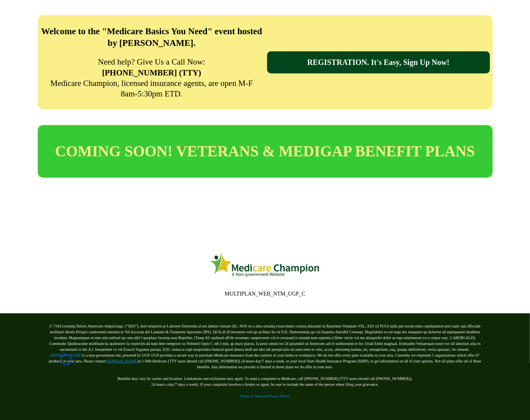  I want to click on span: COMING SOON! VETERANS & MEDIGAP BENEFIT PLANS, so click(265, 151).